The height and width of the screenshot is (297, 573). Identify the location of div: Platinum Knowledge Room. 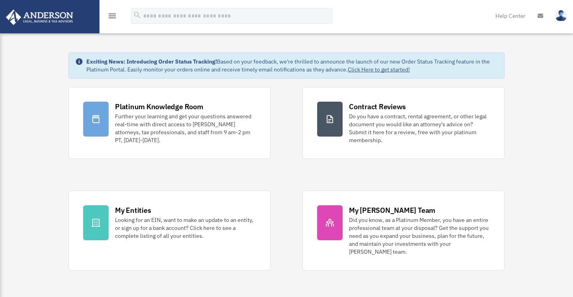
(159, 107).